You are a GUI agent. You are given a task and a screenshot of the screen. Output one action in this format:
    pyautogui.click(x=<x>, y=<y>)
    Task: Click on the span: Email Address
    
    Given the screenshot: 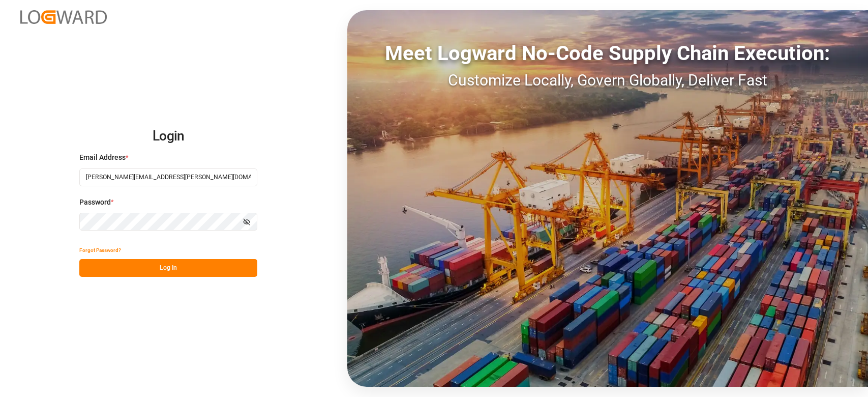 What is the action you would take?
    pyautogui.click(x=102, y=157)
    